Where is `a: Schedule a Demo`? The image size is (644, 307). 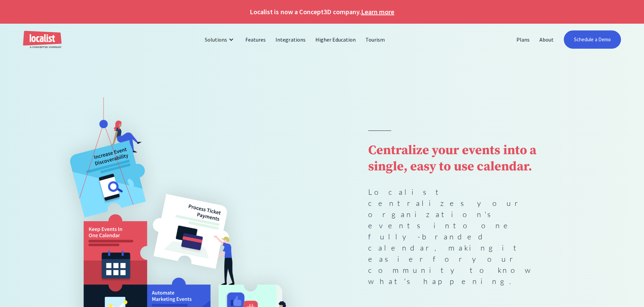
a: Schedule a Demo is located at coordinates (592, 39).